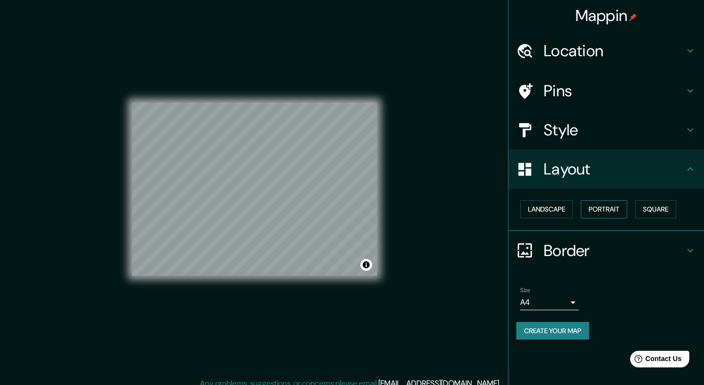 The height and width of the screenshot is (385, 704). I want to click on div: Pins, so click(606, 91).